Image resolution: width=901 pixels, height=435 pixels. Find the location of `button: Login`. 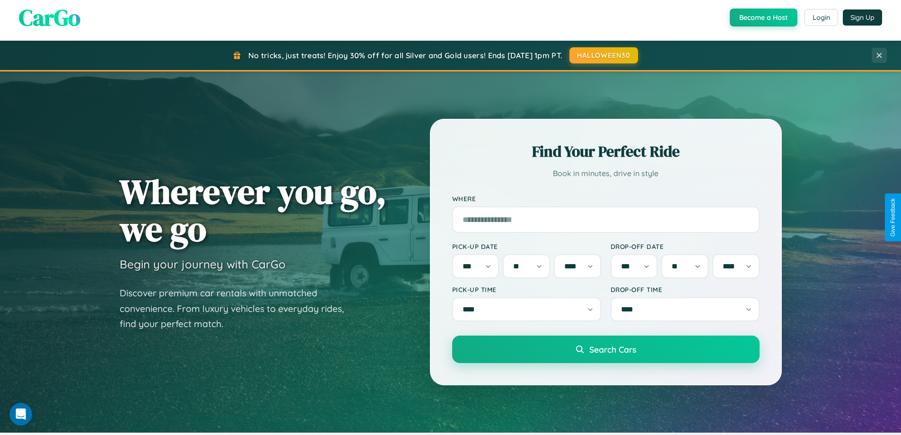

button: Login is located at coordinates (821, 18).